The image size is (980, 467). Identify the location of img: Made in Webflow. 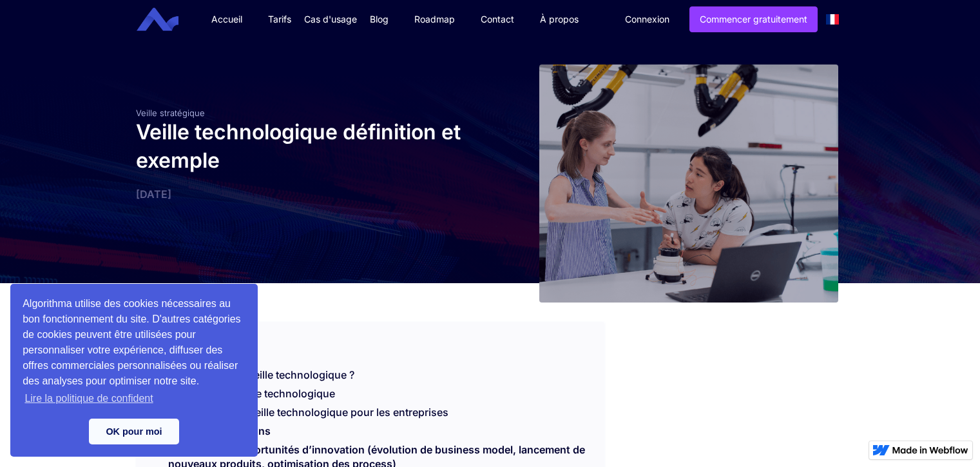
(931, 450).